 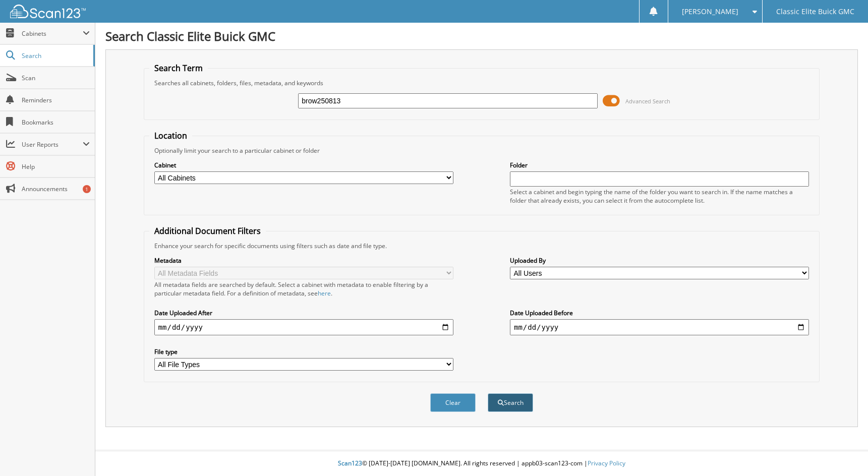 What do you see at coordinates (481, 151) in the screenshot?
I see `div: Optionally limit your search to a particular cabinet or folder` at bounding box center [481, 151].